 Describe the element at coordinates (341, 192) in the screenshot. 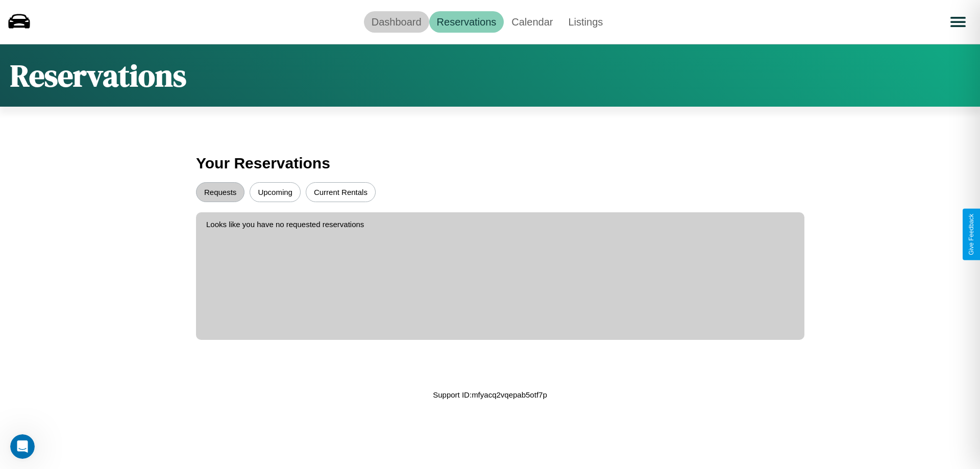

I see `button: Current Rentals` at that location.